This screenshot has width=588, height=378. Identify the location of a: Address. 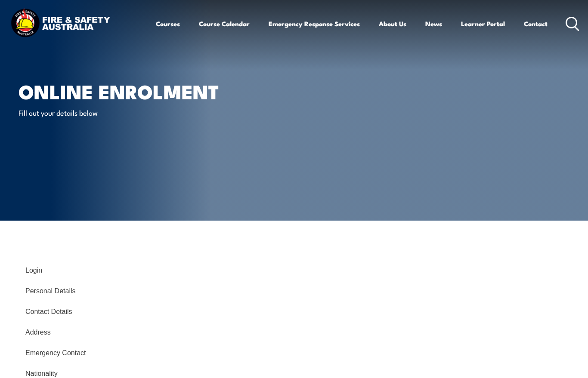
(81, 333).